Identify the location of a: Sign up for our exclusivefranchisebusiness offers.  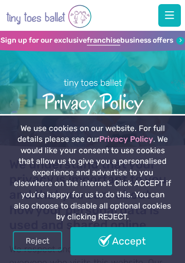
(92, 41).